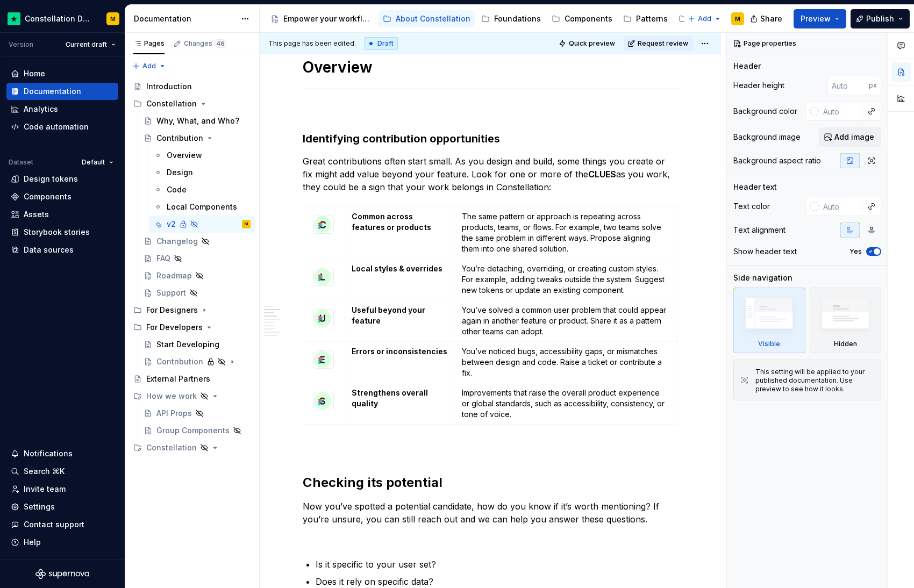 This screenshot has height=588, width=914. What do you see at coordinates (192, 327) in the screenshot?
I see `div: For Developers` at bounding box center [192, 327].